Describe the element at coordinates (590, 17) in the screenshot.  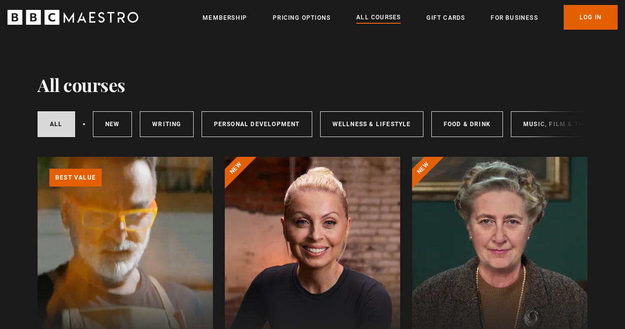
I see `a: Log In` at that location.